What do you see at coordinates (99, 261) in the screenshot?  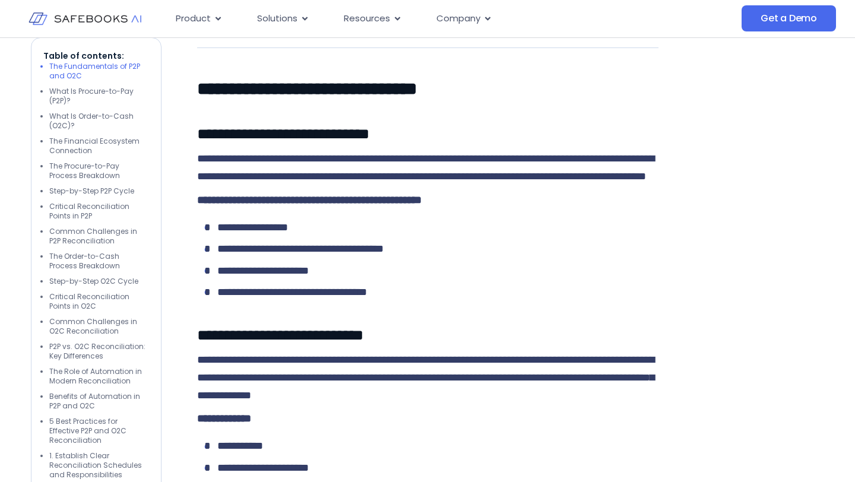 I see `li: The Order-to-Cash Process Breakdown` at bounding box center [99, 261].